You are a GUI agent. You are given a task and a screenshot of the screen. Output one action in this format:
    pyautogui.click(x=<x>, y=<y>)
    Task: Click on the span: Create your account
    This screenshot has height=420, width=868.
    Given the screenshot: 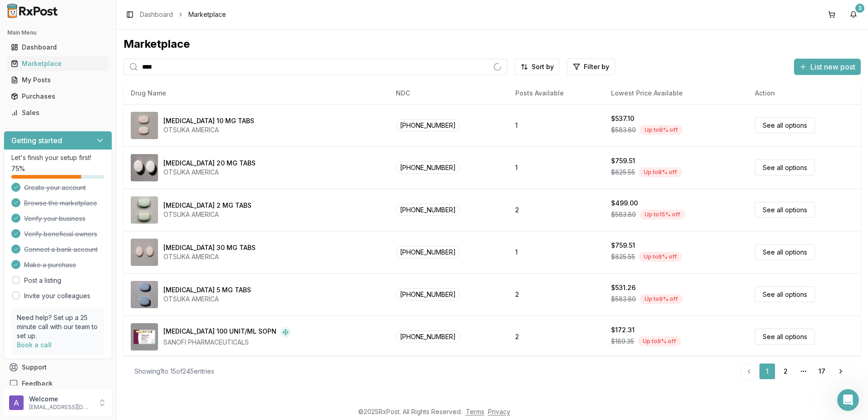 What is the action you would take?
    pyautogui.click(x=55, y=188)
    